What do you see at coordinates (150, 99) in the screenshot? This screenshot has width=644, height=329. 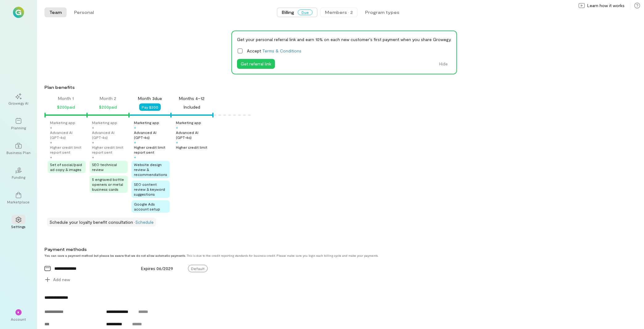 I see `div: Month 3 due` at bounding box center [150, 99].